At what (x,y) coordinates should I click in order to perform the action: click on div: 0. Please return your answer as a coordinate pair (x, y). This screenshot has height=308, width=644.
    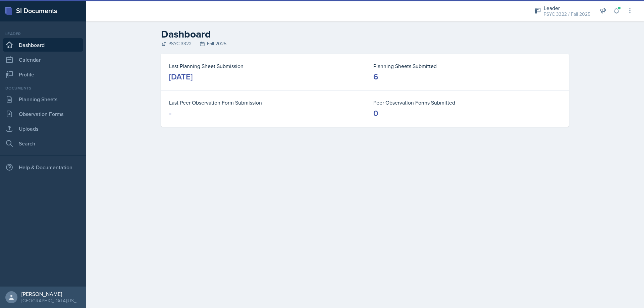
    Looking at the image, I should click on (376, 113).